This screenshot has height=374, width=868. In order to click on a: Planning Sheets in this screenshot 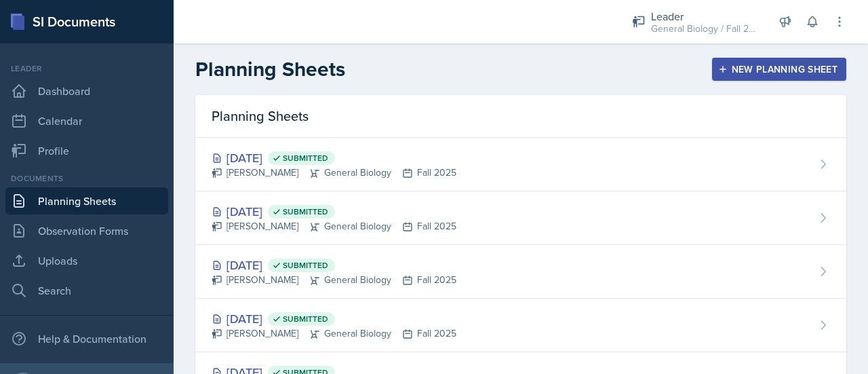, I will do `click(87, 201)`.